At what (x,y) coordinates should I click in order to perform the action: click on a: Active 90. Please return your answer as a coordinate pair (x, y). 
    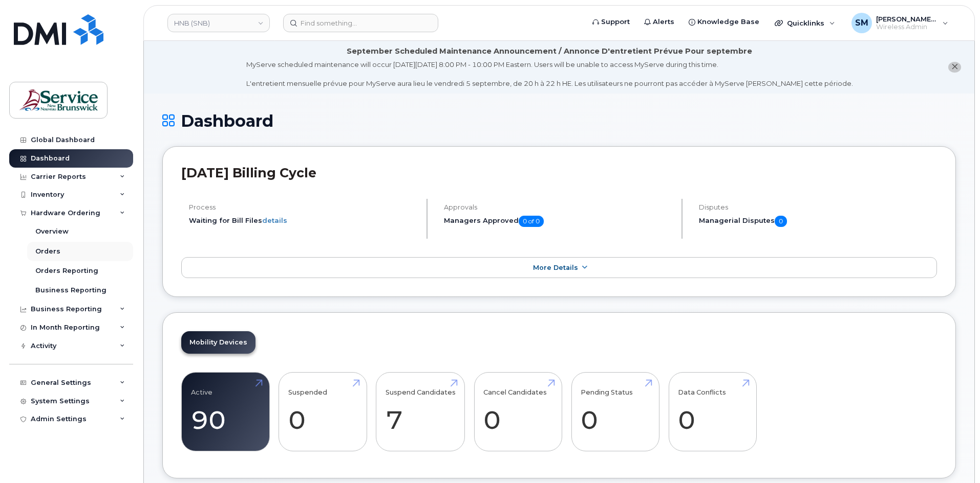
    Looking at the image, I should click on (225, 412).